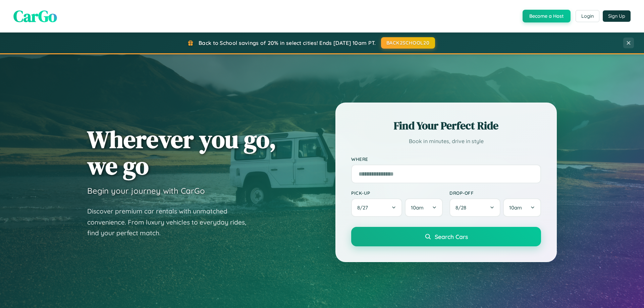  I want to click on p: Discover premium car rentals with unmatched convenience. From luxury vehicles to everyday rides, ..., so click(171, 222).